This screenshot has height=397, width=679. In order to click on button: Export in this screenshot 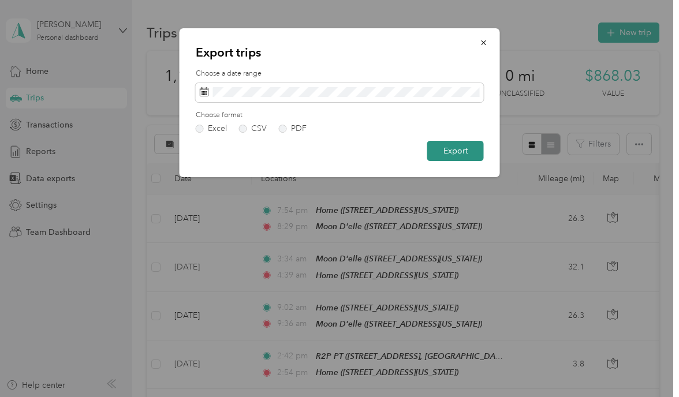, I will do `click(456, 151)`.